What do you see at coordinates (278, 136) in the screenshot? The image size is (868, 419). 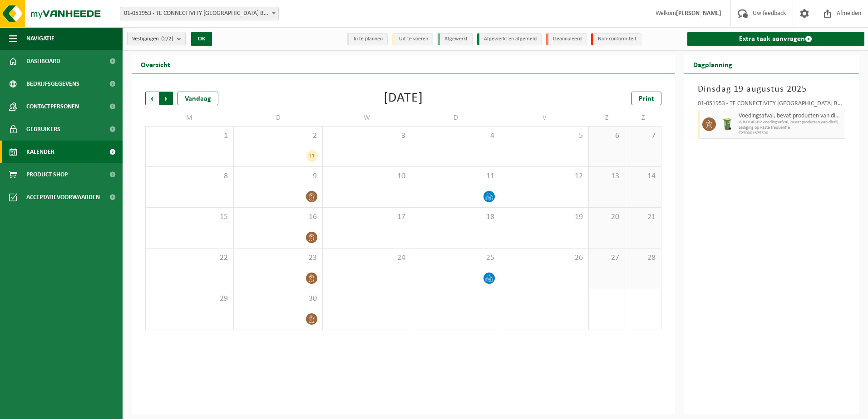 I see `span: 2` at bounding box center [278, 136].